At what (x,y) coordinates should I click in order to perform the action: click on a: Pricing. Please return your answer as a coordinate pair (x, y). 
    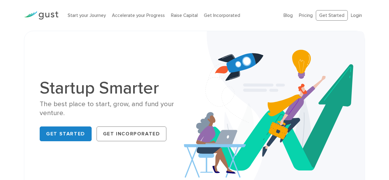
    Looking at the image, I should click on (305, 15).